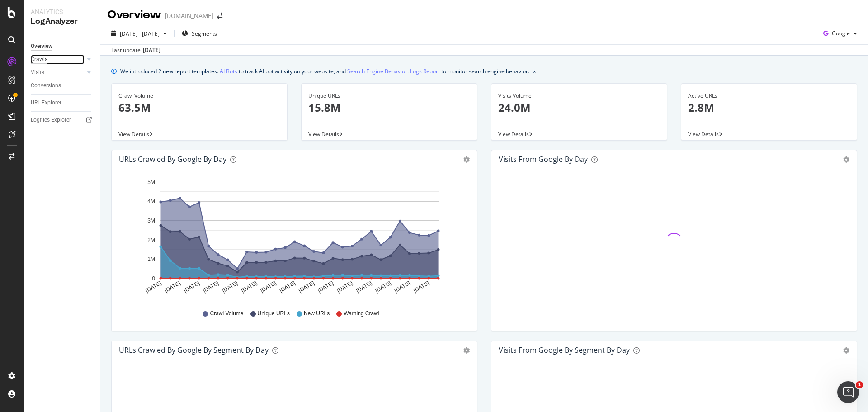  Describe the element at coordinates (151, 201) in the screenshot. I see `text: 4M` at that location.